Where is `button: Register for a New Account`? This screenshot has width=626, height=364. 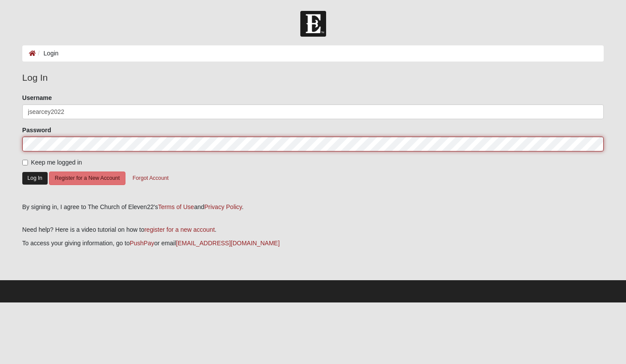
button: Register for a New Account is located at coordinates (87, 178).